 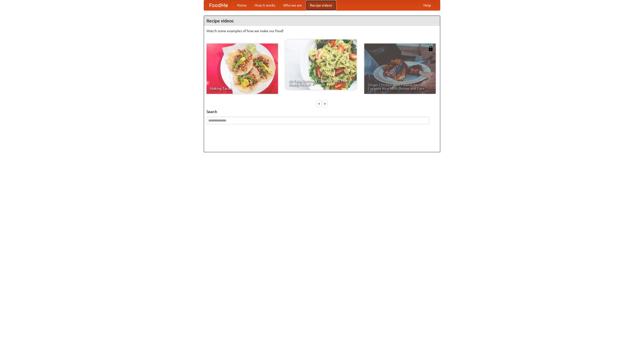 What do you see at coordinates (265, 6) in the screenshot?
I see `a: How it works` at bounding box center [265, 6].